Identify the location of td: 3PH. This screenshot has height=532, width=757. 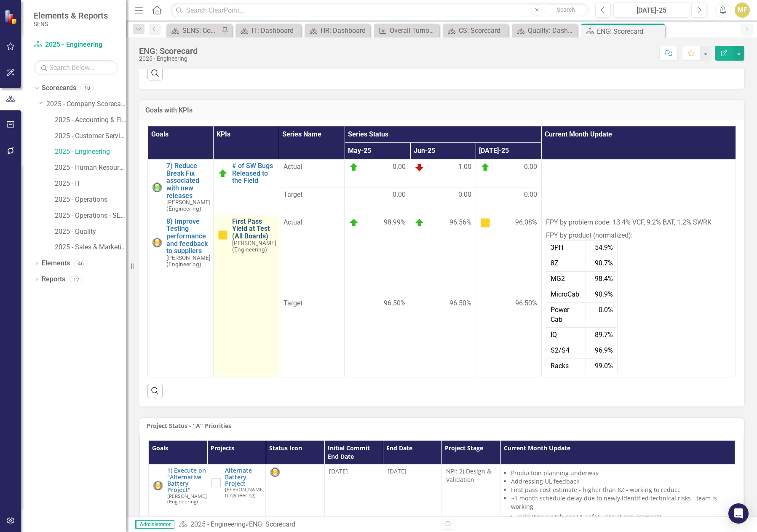
(566, 248).